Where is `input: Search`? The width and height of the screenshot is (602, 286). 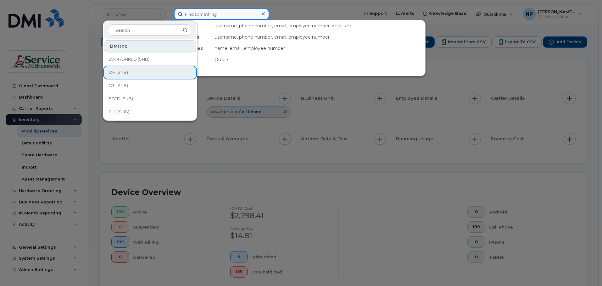 input: Search is located at coordinates (150, 30).